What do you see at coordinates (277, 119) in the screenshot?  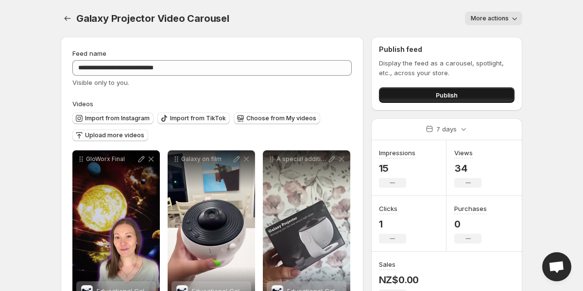 I see `button: Choose from My videos` at bounding box center [277, 119].